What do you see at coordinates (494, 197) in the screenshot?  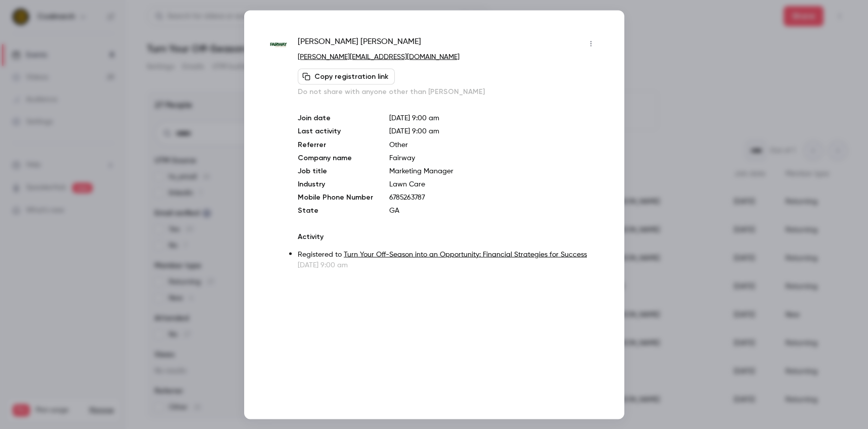 I see `p: 6785263787` at bounding box center [494, 197].